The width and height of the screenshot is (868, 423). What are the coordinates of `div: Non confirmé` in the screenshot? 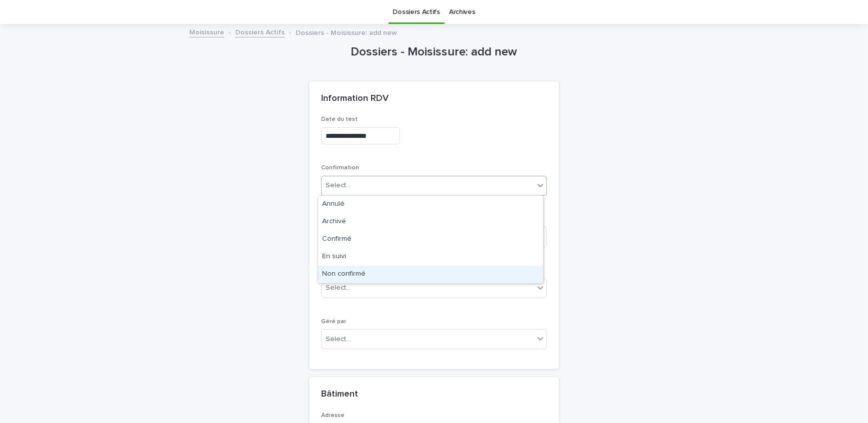 It's located at (431, 274).